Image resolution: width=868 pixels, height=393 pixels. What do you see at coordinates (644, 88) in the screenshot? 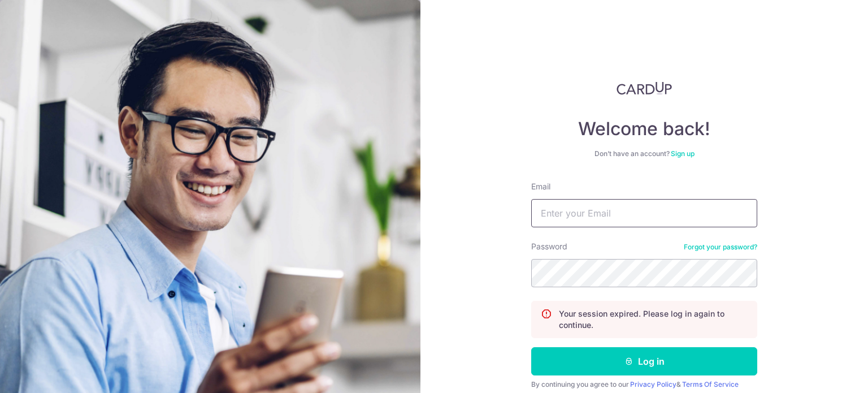
I see `img: CardUp Logo` at bounding box center [644, 88].